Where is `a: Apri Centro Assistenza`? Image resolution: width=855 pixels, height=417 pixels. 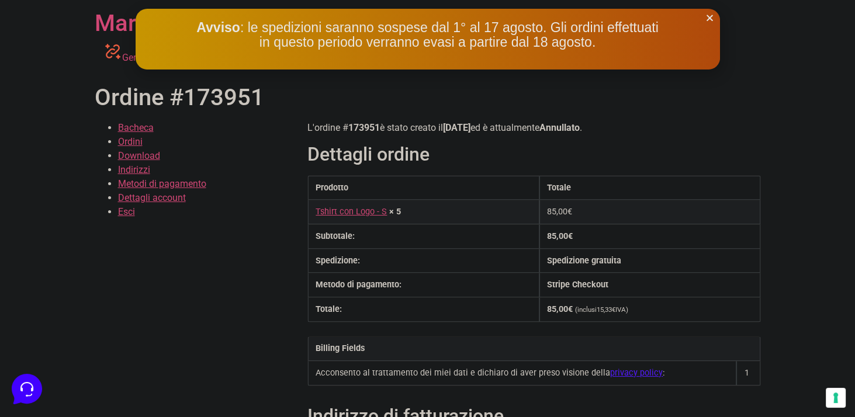
a: Apri Centro Assistenza is located at coordinates (170, 150).